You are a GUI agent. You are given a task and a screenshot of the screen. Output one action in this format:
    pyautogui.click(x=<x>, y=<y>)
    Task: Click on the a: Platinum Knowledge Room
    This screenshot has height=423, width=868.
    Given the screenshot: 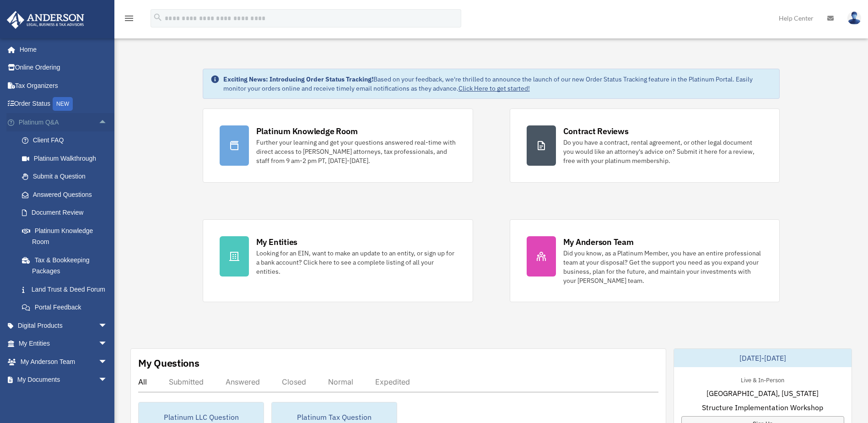 What is the action you would take?
    pyautogui.click(x=67, y=236)
    